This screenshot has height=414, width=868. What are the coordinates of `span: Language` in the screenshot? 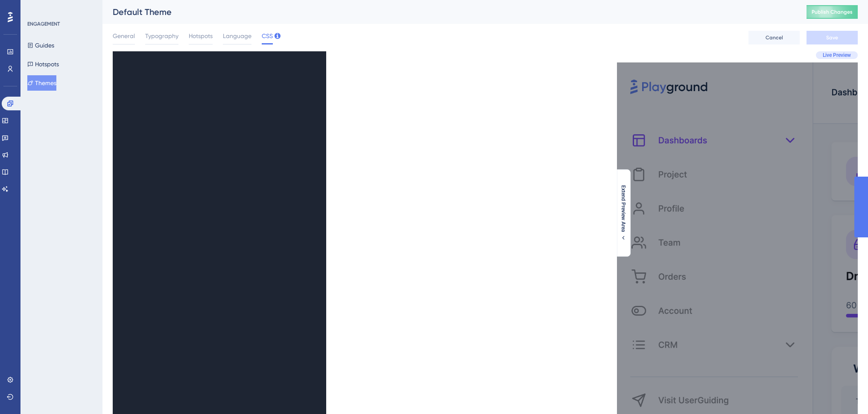 It's located at (237, 36).